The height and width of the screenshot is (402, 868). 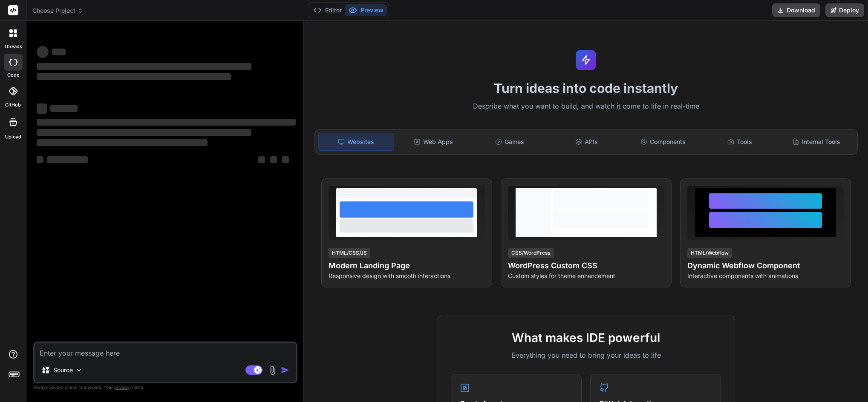 I want to click on div: HTML/Webflow, so click(x=710, y=253).